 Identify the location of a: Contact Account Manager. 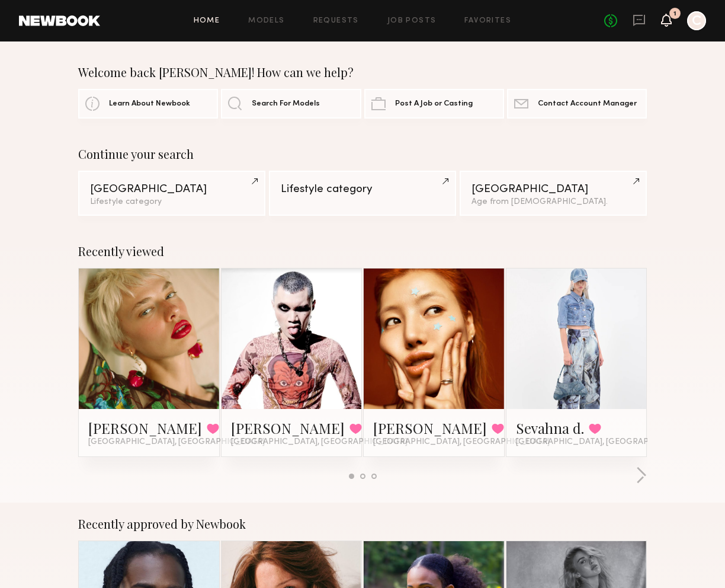
(577, 104).